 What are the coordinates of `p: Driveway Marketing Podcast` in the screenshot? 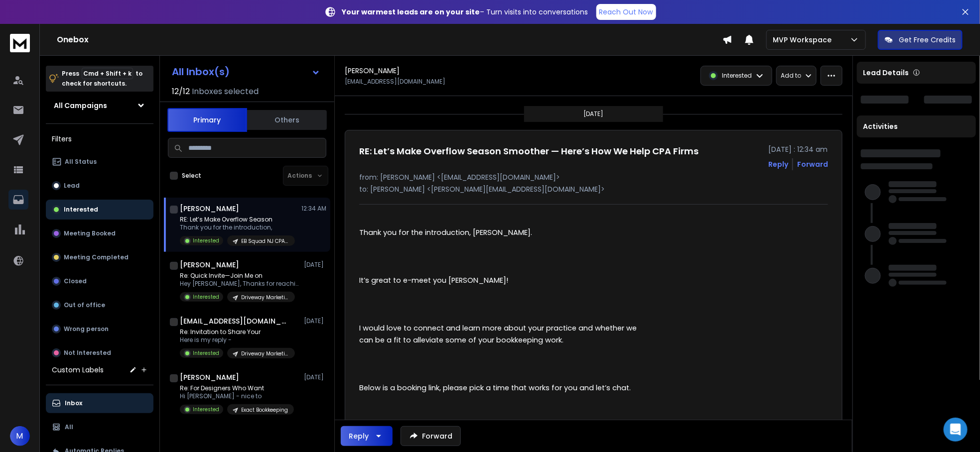 It's located at (265, 353).